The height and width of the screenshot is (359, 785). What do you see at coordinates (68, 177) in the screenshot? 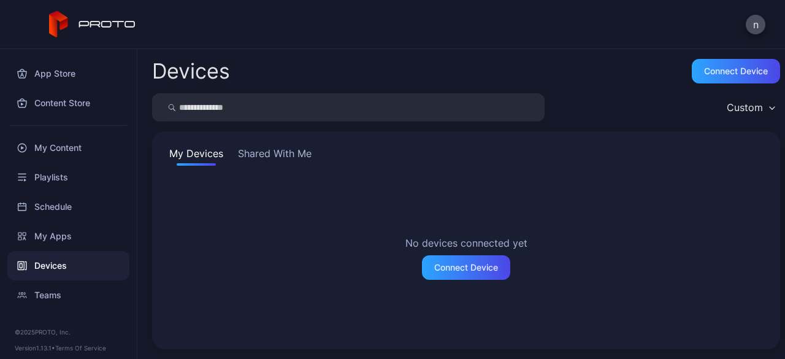
I see `div: Playlists` at bounding box center [68, 177].